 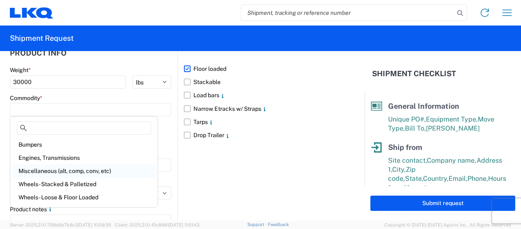 What do you see at coordinates (405, 147) in the screenshot?
I see `span: Ship from` at bounding box center [405, 147].